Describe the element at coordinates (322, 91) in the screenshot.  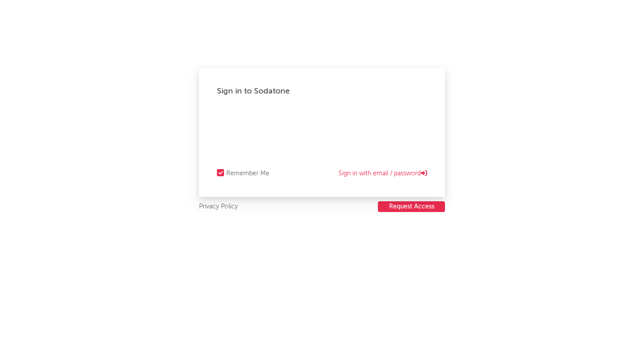
I see `div: Sign in to Sodatone` at that location.